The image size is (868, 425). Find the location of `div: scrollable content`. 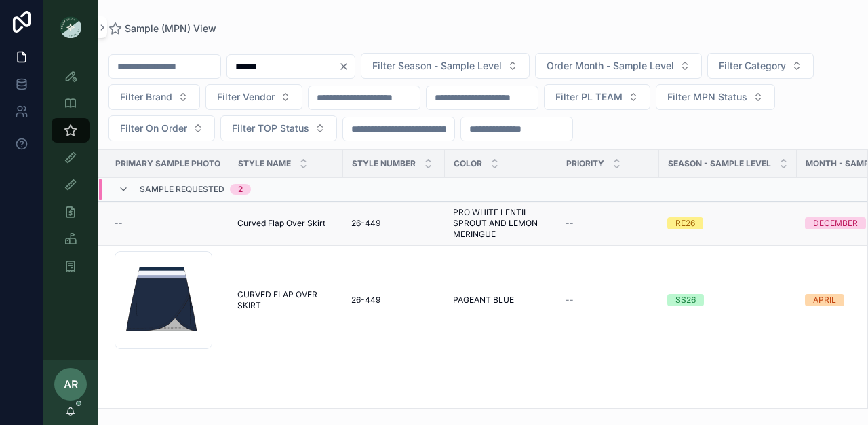

div: scrollable content is located at coordinates (70, 175).